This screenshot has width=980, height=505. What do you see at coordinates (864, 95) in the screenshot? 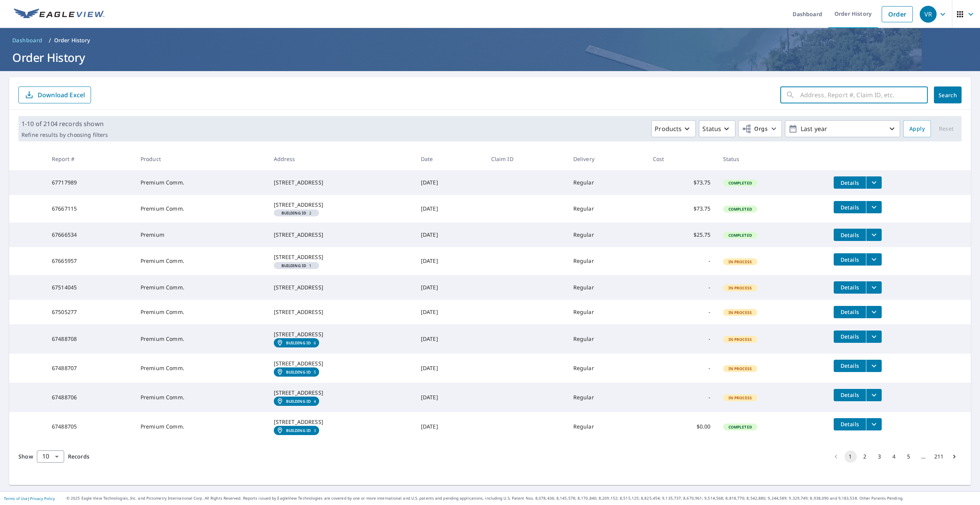
I see `input: Address, Report #, Claim ID, etc.` at bounding box center [864, 95].